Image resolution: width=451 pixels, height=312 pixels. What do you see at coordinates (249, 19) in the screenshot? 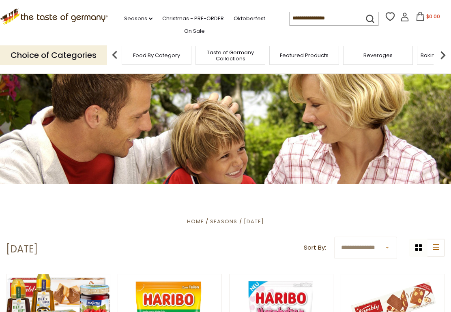
I see `a: Oktoberfest` at bounding box center [249, 19].